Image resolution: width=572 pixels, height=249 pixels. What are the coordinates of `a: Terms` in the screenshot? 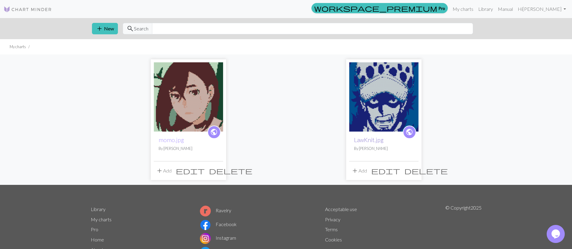 It's located at (331, 229).